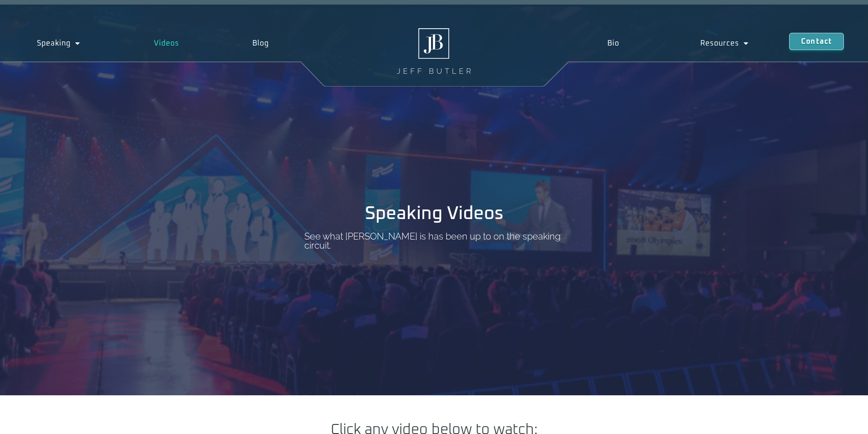  I want to click on a: Videos, so click(167, 43).